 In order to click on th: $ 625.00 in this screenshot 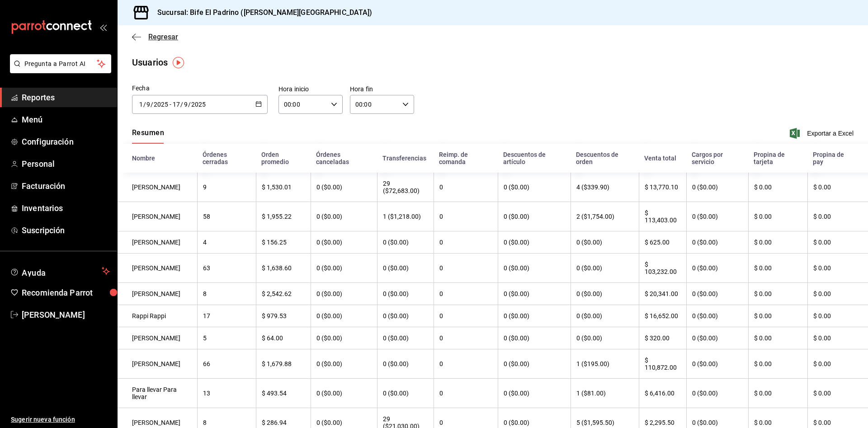, I will do `click(663, 242)`.